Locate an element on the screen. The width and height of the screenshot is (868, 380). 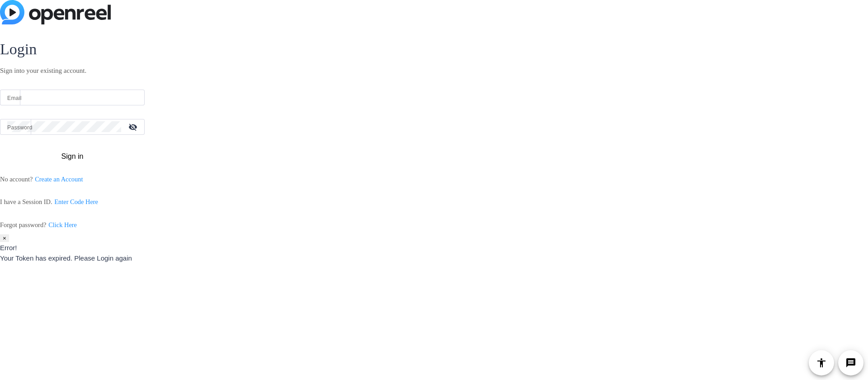
a: Enter Code Here is located at coordinates (76, 202).